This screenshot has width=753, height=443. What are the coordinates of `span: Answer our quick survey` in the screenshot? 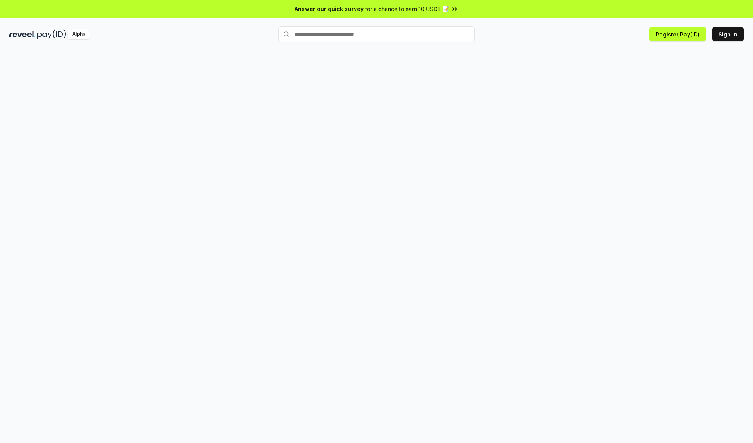 It's located at (329, 9).